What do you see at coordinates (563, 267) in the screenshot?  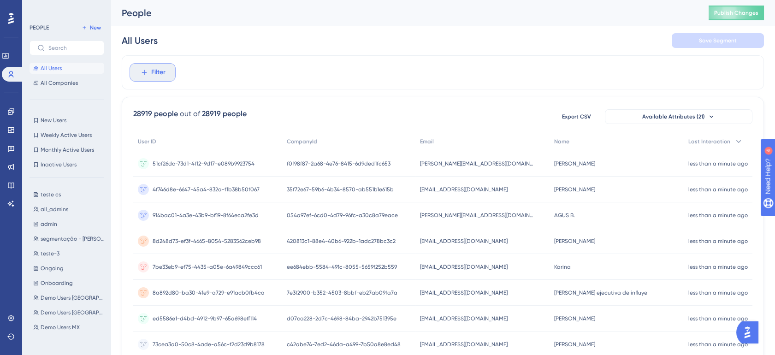 I see `span: Karina` at bounding box center [563, 267].